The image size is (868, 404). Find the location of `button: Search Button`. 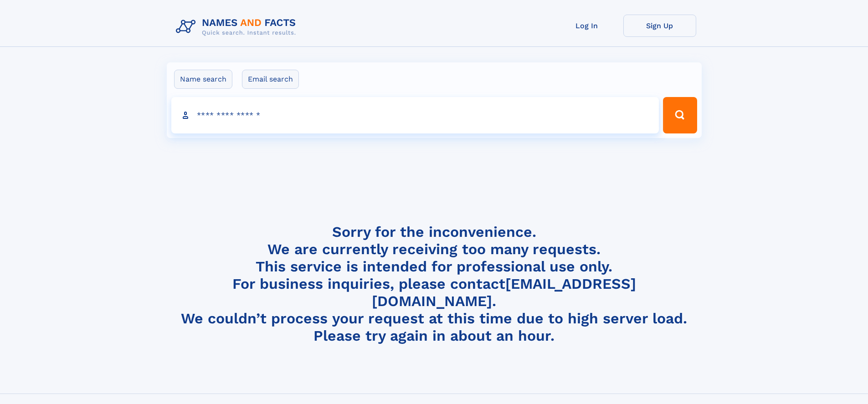

button: Search Button is located at coordinates (680, 115).